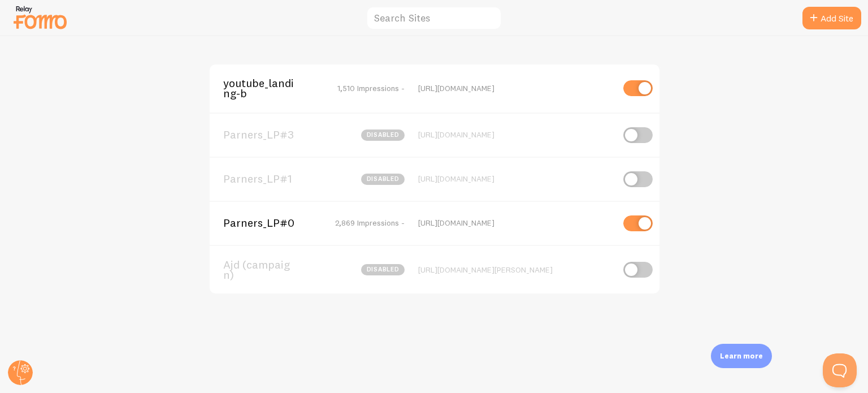 Image resolution: width=868 pixels, height=393 pixels. I want to click on span: 1,510 Impressions -, so click(371, 88).